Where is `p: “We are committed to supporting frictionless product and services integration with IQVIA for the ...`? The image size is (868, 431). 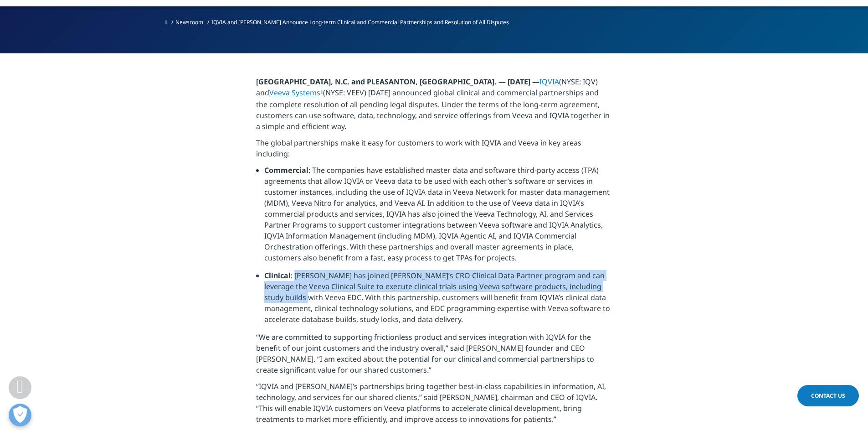
p: “We are committed to supporting frictionless product and services integration with IQVIA for the ... is located at coordinates (434, 356).